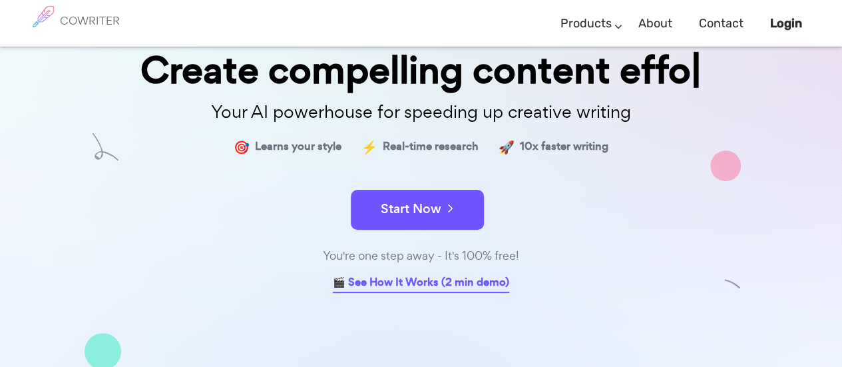 The height and width of the screenshot is (367, 842). Describe the element at coordinates (421, 255) in the screenshot. I see `div: You're one step away - It's 100% free!` at that location.